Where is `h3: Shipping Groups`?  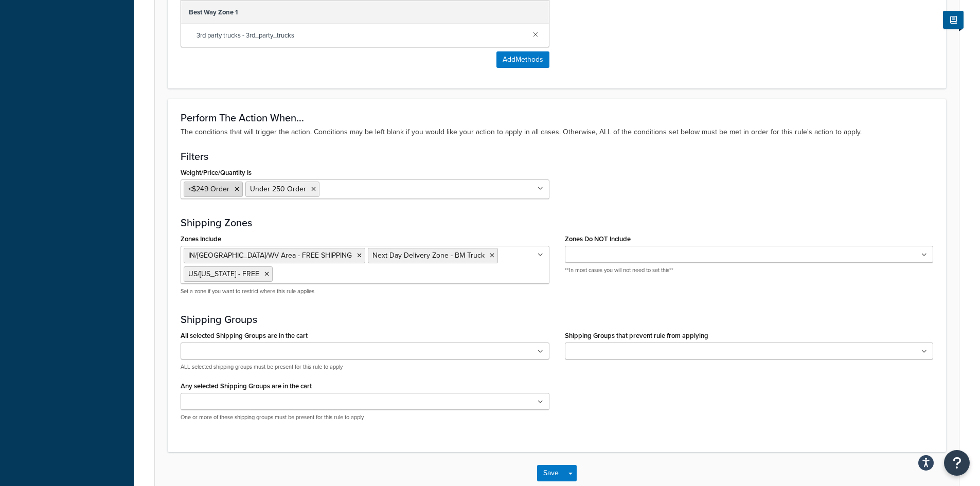 h3: Shipping Groups is located at coordinates (557, 320).